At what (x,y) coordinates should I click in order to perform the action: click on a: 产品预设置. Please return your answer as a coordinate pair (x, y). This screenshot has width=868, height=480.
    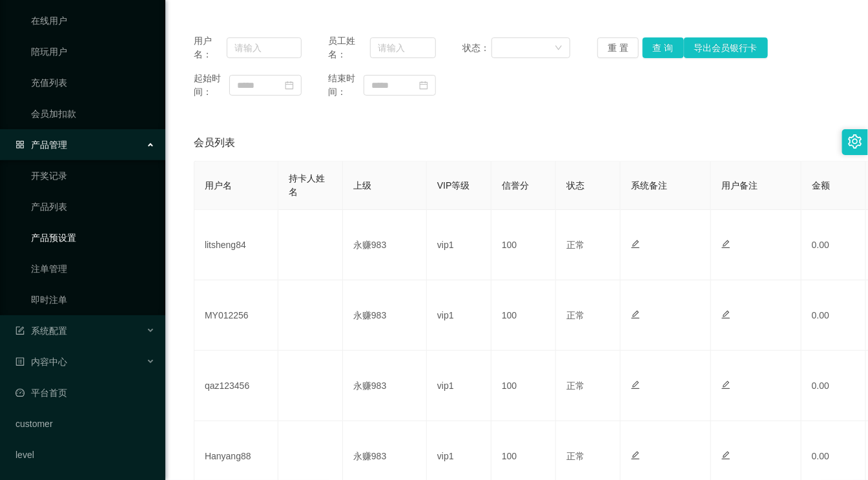
    Looking at the image, I should click on (93, 238).